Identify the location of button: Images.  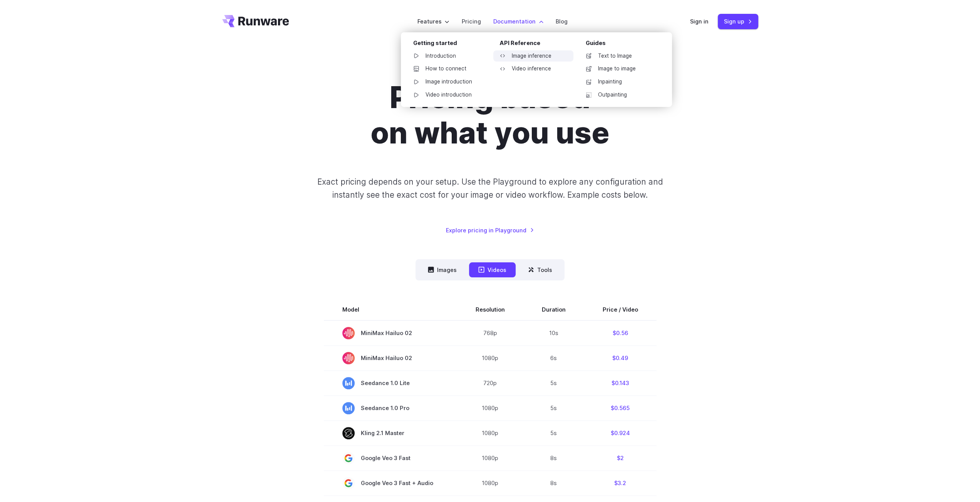
(442, 270).